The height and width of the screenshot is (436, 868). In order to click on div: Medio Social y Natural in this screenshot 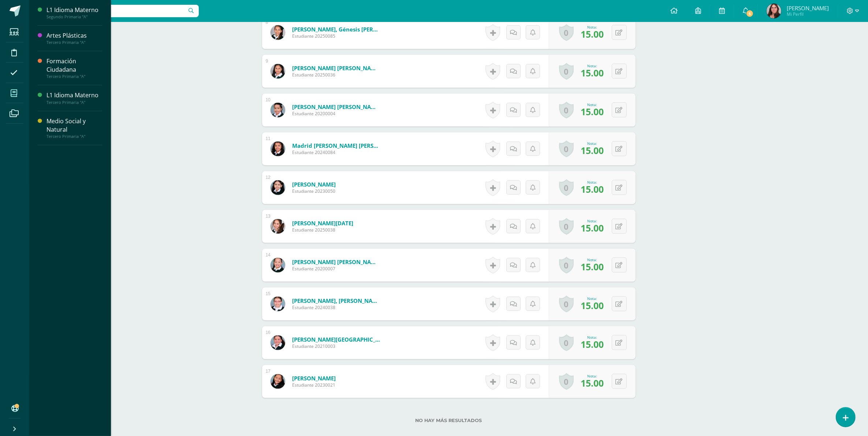, I will do `click(74, 126)`.